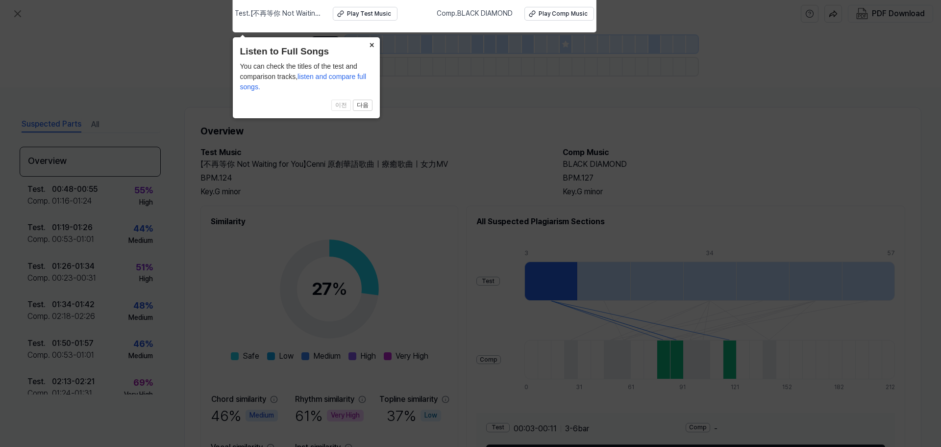  What do you see at coordinates (559, 14) in the screenshot?
I see `a: Play Comp Music` at bounding box center [559, 14].